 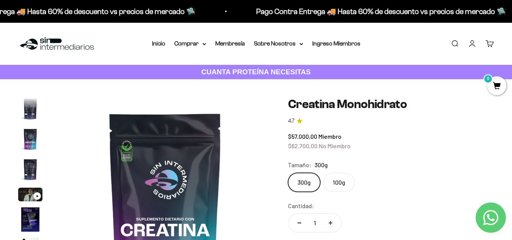 What do you see at coordinates (391, 104) in the screenshot?
I see `h1: Creatina Monohidrato` at bounding box center [391, 104].